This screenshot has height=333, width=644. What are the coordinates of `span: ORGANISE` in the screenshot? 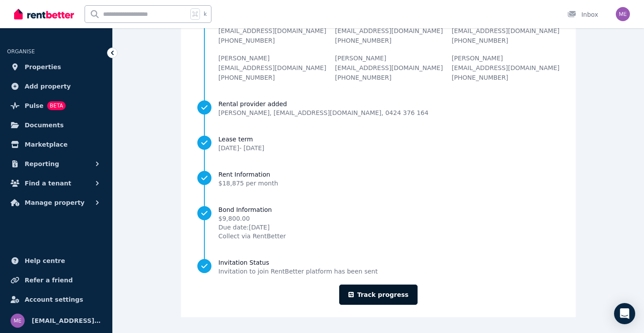 It's located at (21, 51).